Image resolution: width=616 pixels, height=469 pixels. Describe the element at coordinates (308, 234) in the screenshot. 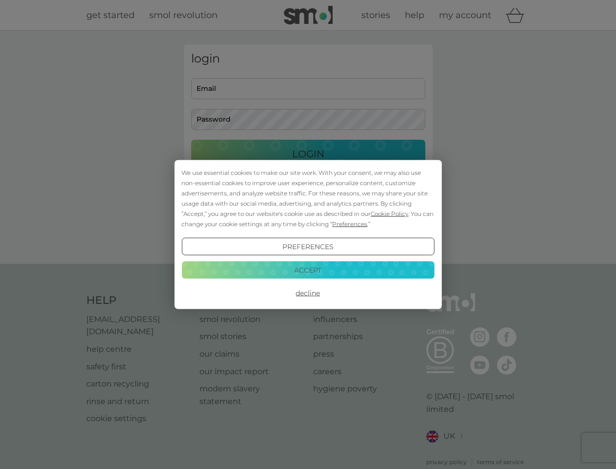

I see `div: Cookie Consent Prompt` at that location.